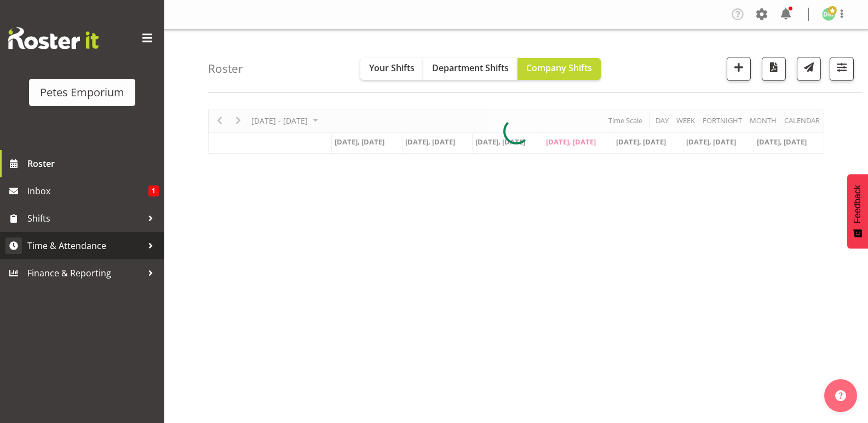 The image size is (868, 423). Describe the element at coordinates (93, 163) in the screenshot. I see `span: Roster` at that location.